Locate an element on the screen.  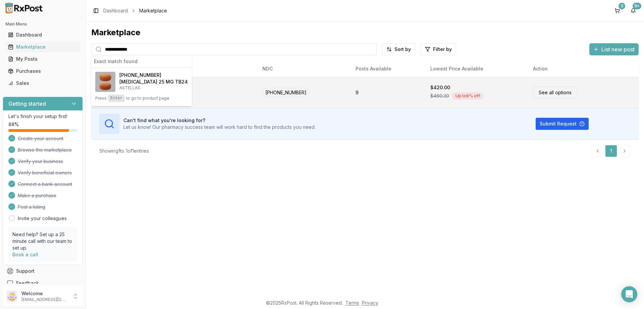
span: Post a listing is located at coordinates (31, 207).